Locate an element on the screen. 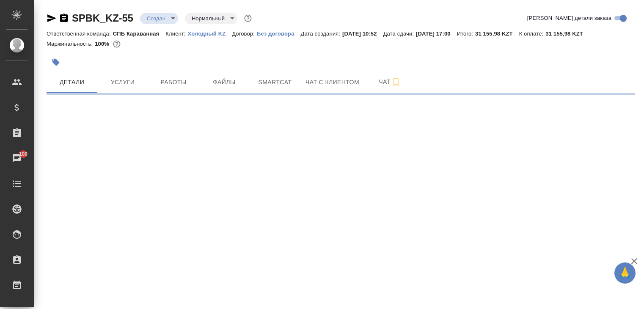 This screenshot has width=644, height=309. p: 100% is located at coordinates (103, 43).